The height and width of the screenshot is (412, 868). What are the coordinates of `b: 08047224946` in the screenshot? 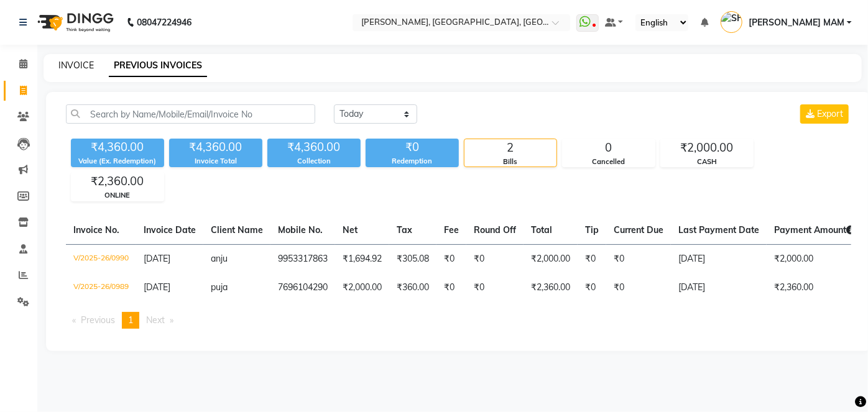 It's located at (164, 22).